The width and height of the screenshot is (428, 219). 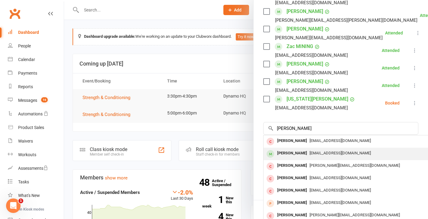 What do you see at coordinates (36, 141) in the screenshot?
I see `a: Waivers` at bounding box center [36, 141].